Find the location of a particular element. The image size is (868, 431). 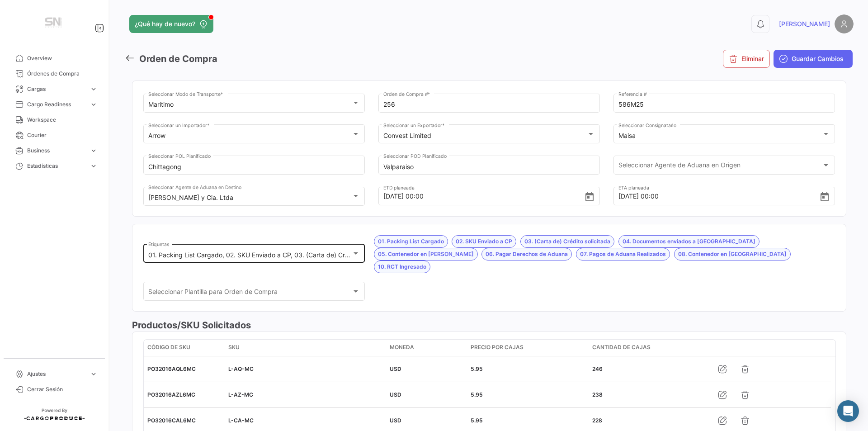

span: PO32016AZL6MC is located at coordinates (171, 394).